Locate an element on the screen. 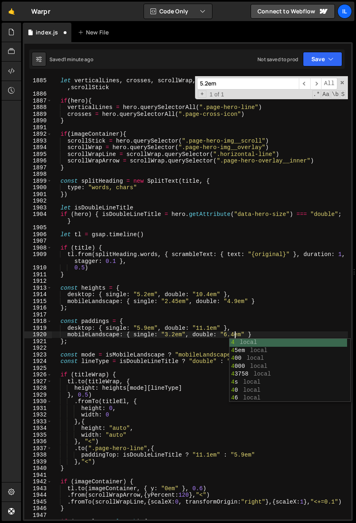  a: Il is located at coordinates (344, 11).